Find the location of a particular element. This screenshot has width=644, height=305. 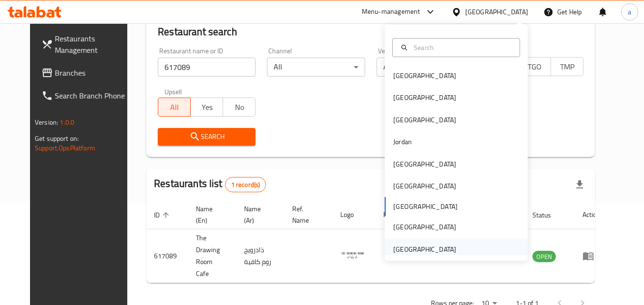

span: Restaurants Management is located at coordinates (92, 44).